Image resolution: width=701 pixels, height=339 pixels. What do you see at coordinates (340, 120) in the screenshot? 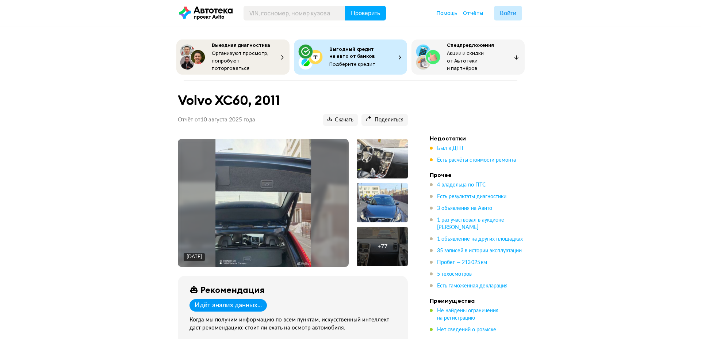
I see `button: Скачать` at bounding box center [340, 120].